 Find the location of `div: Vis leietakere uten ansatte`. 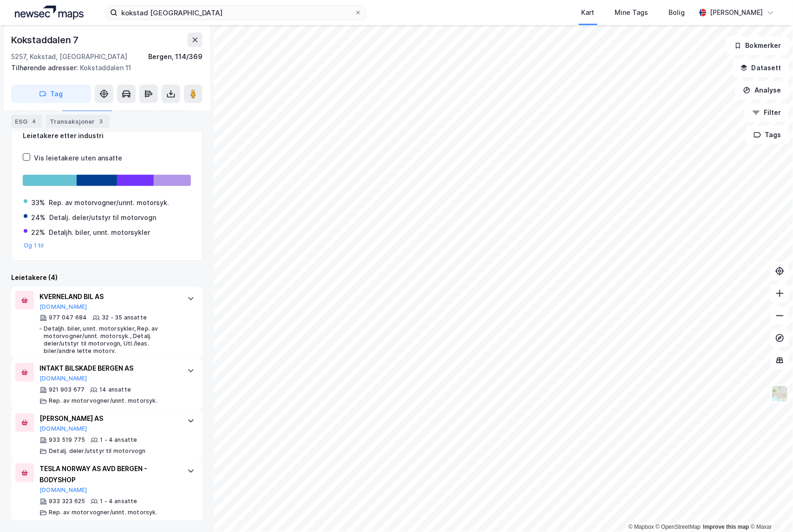

div: Vis leietakere uten ansatte is located at coordinates (78, 158).